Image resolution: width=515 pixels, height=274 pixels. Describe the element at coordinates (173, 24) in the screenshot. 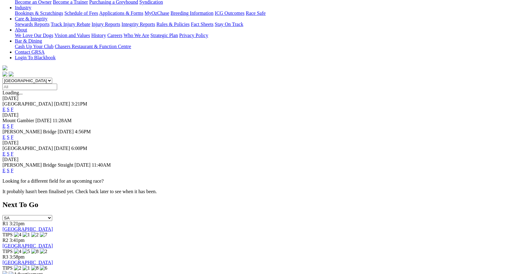

I see `a: Rules & Policies` at that location.